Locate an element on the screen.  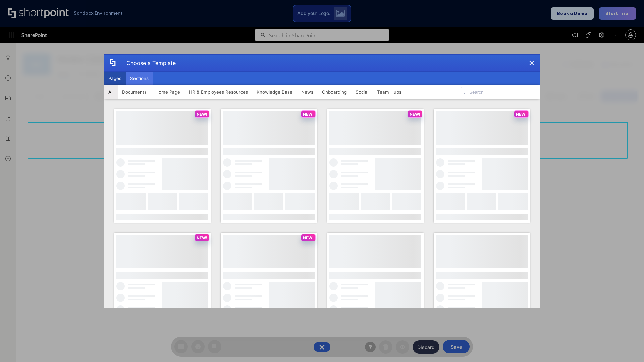
button: All is located at coordinates (111, 92).